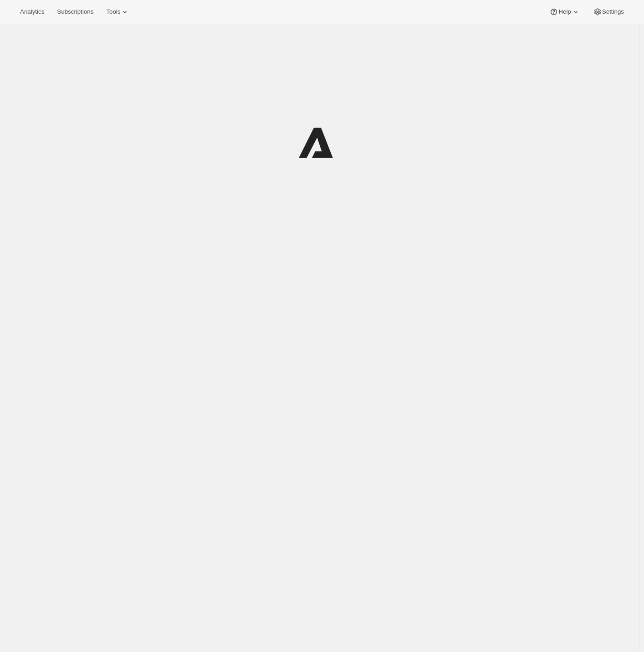 This screenshot has width=644, height=652. Describe the element at coordinates (608, 12) in the screenshot. I see `button: Settings` at that location.